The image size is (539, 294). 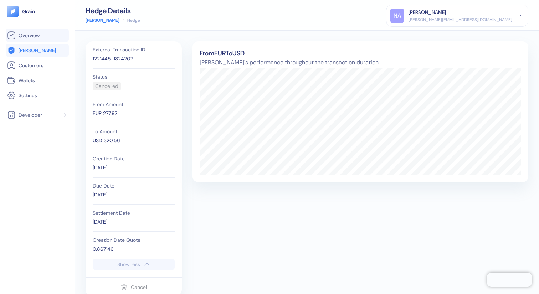 I want to click on span: Developer, so click(x=30, y=115).